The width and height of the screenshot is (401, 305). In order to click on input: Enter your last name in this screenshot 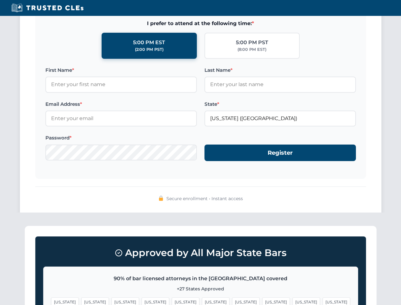, I will do `click(280, 84)`.